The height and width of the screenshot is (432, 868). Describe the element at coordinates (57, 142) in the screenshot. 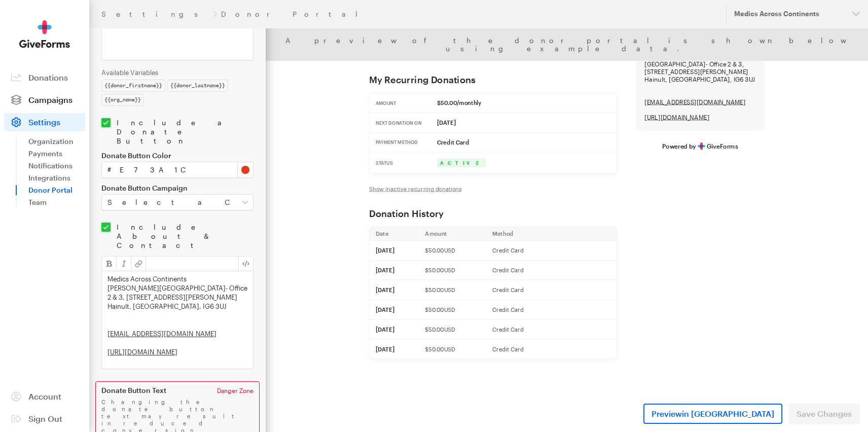

I see `a: Organization` at that location.